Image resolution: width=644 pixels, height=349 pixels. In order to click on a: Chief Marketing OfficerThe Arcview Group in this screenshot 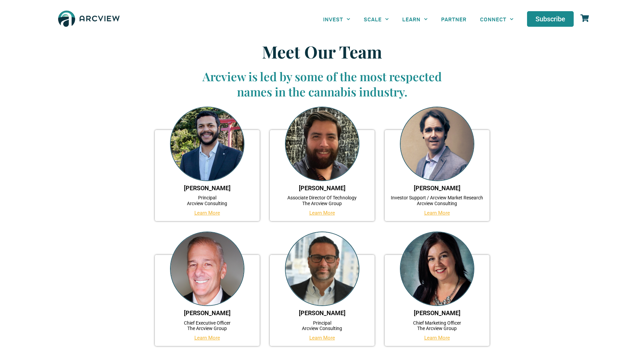, I will do `click(437, 325)`.